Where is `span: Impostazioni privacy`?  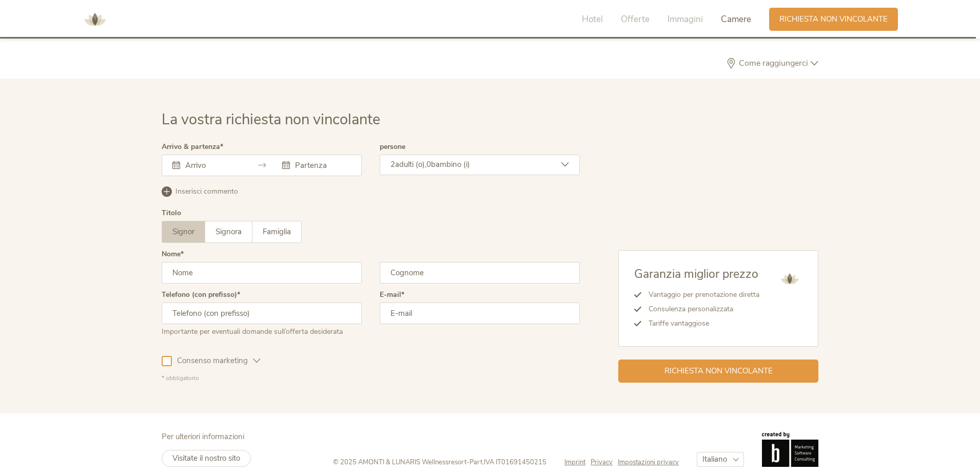
span: Impostazioni privacy is located at coordinates (648, 462).